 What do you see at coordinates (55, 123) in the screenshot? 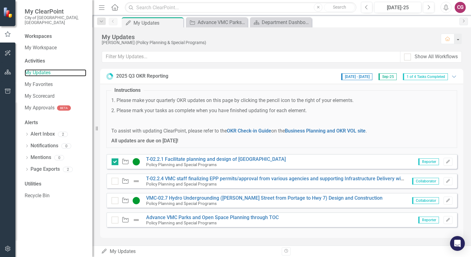
I see `div: Alerts` at bounding box center [55, 123].